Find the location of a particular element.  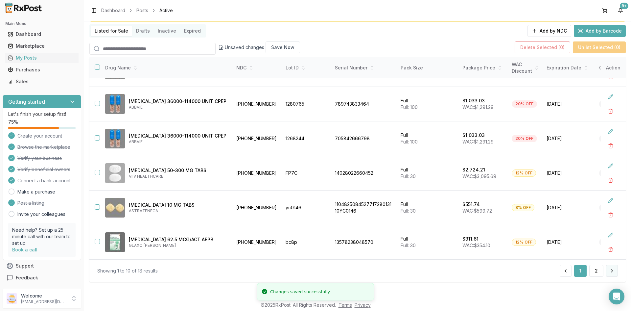

td: 110482508452771728013110YC0146 is located at coordinates (364, 207).